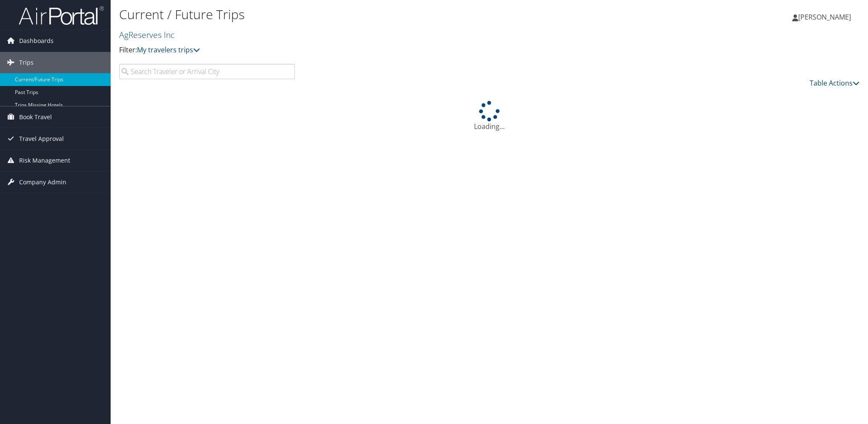 This screenshot has height=424, width=868. Describe the element at coordinates (61, 15) in the screenshot. I see `img: airportal-logo.png` at that location.